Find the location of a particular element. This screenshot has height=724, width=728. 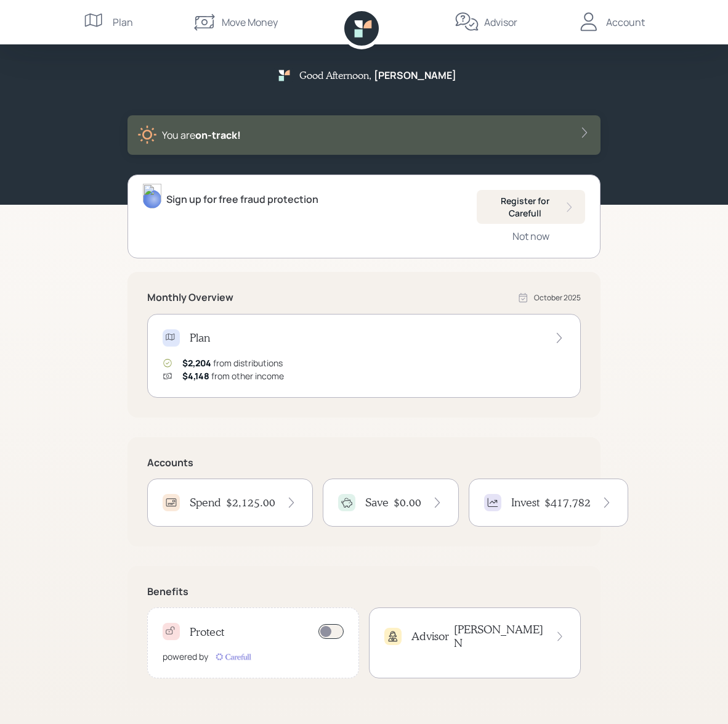

span: $4,148 is located at coordinates (196, 376).